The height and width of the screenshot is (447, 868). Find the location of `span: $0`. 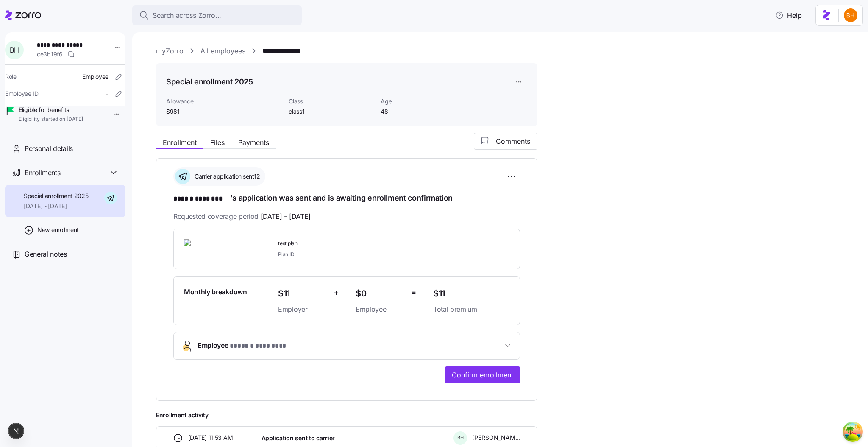

span: $0 is located at coordinates (380, 293).